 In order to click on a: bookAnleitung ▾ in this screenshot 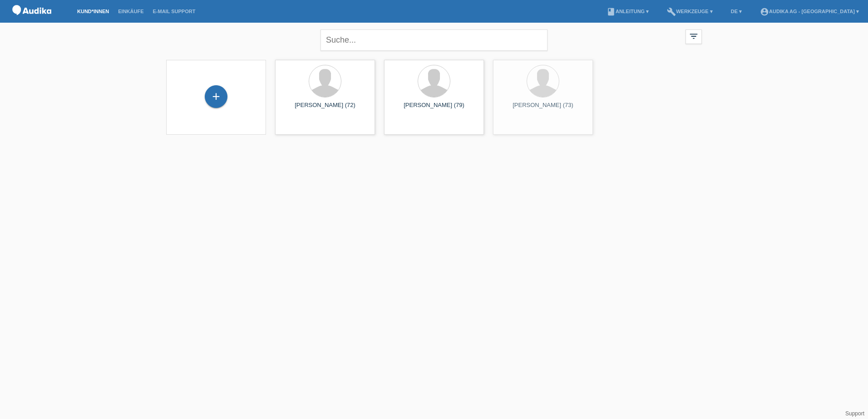, I will do `click(627, 12)`.